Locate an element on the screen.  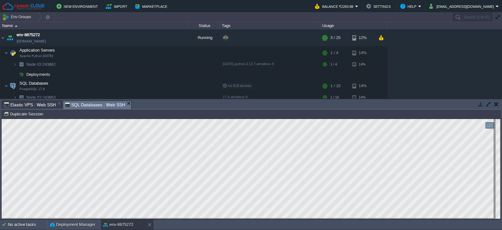
div: Status is located at coordinates (204, 25).